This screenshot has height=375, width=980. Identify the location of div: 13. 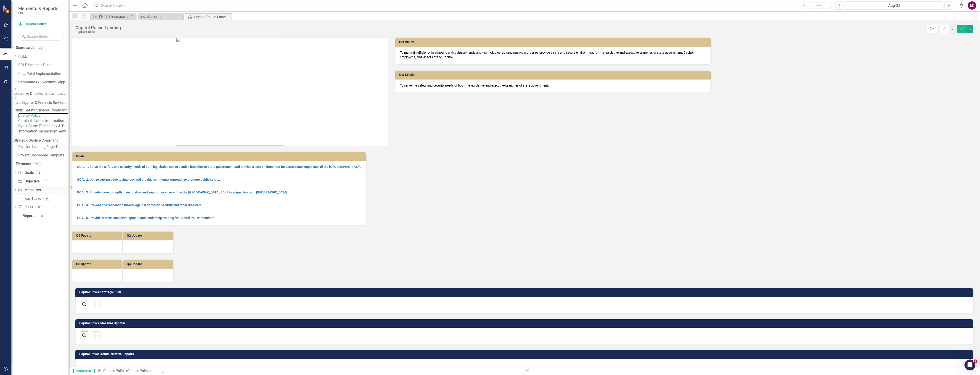
(47, 190).